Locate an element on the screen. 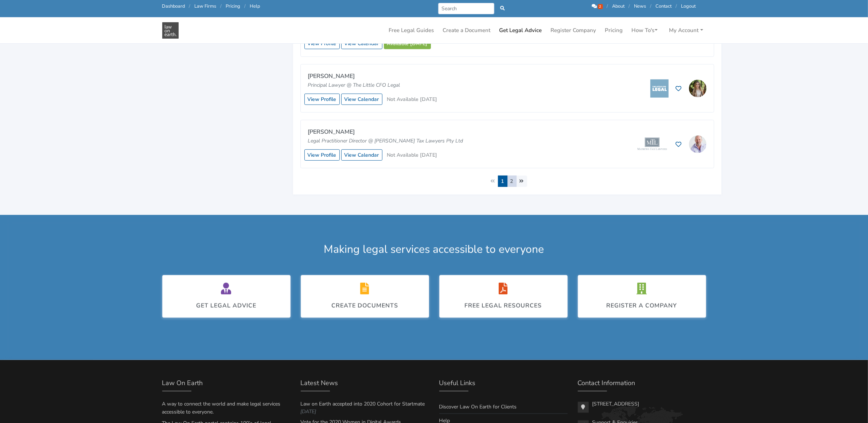 This screenshot has width=868, height=423. img: Tessa Fisher is located at coordinates (698, 88).